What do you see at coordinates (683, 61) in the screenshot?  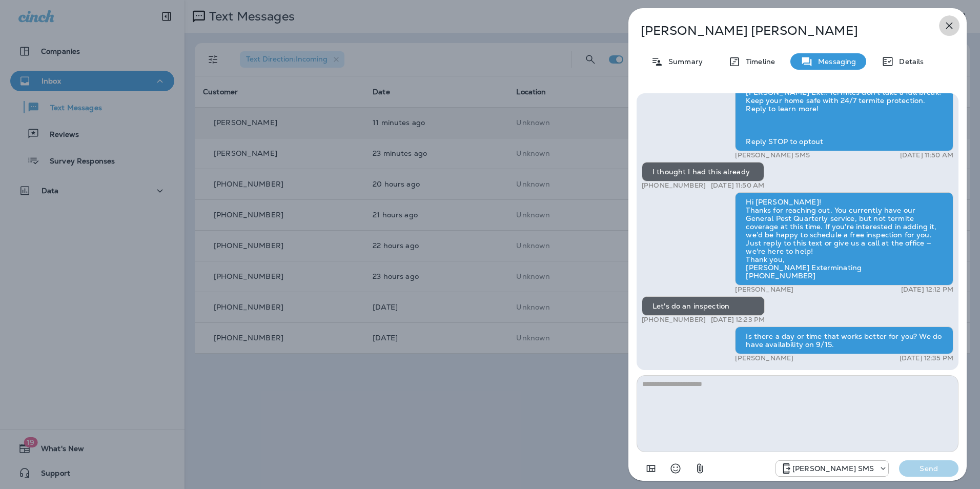 I see `p: Summary` at bounding box center [683, 61].